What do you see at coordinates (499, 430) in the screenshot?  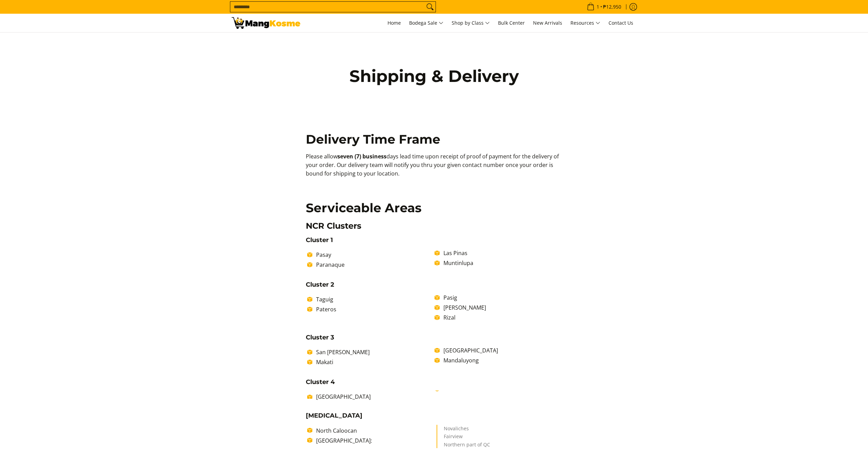 I see `li: Novaliches` at bounding box center [499, 430].